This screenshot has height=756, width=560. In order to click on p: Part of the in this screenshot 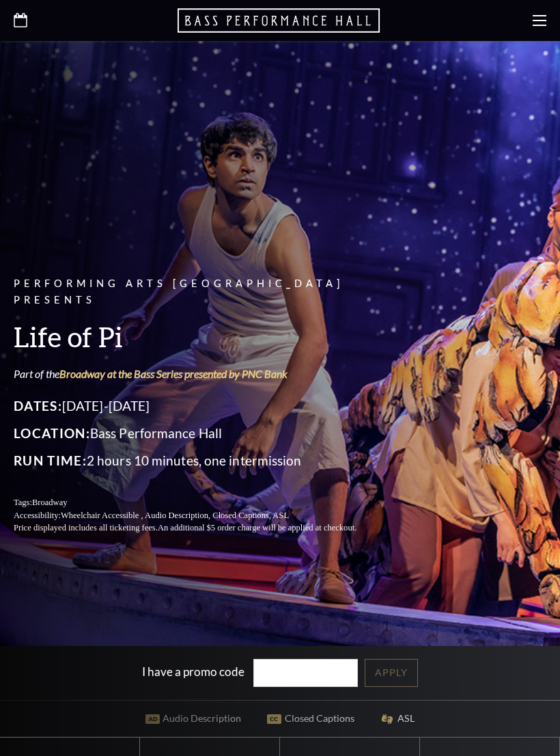, I will do `click(202, 374)`.